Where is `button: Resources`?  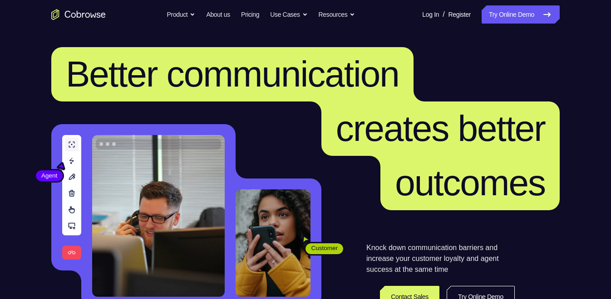 button: Resources is located at coordinates (337, 15).